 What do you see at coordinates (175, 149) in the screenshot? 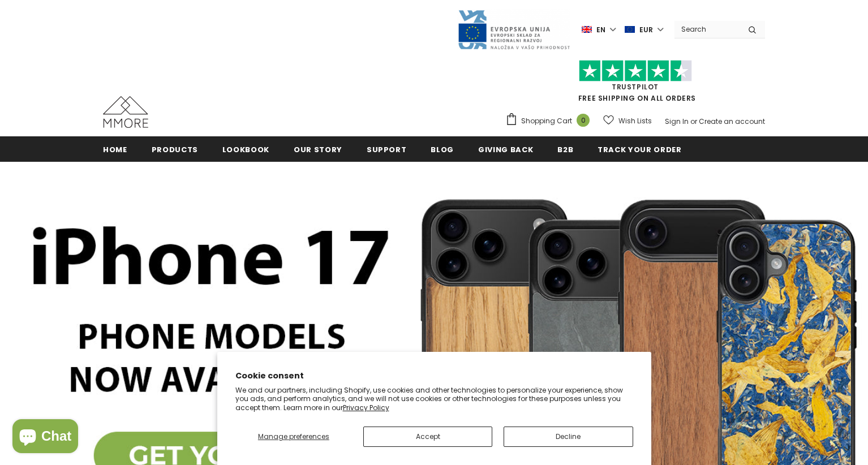
I see `a: Products` at bounding box center [175, 149].